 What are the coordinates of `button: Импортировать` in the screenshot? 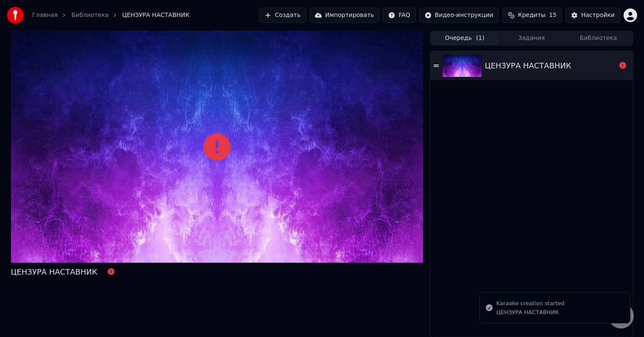 It's located at (345, 15).